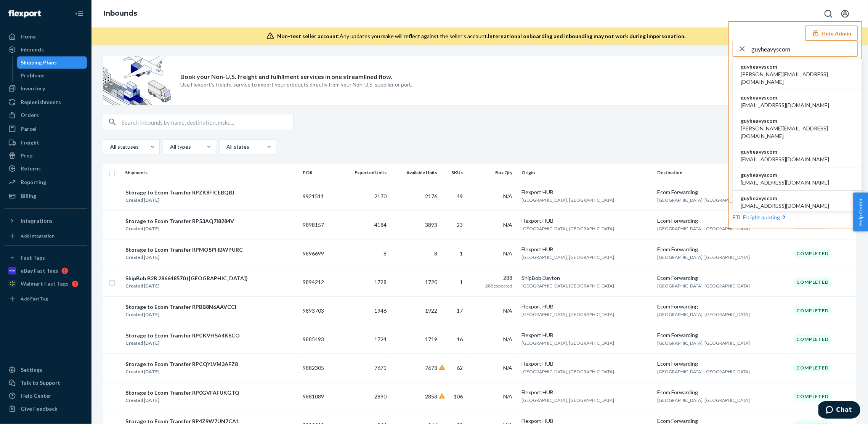 The height and width of the screenshot is (424, 868). What do you see at coordinates (381, 281) in the screenshot?
I see `span: 1728` at bounding box center [381, 281].